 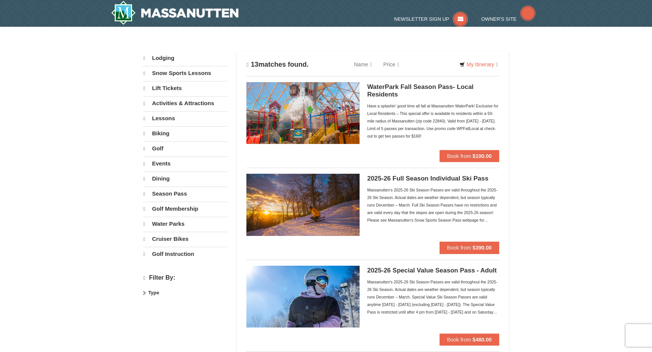 I want to click on a: Events, so click(x=185, y=164).